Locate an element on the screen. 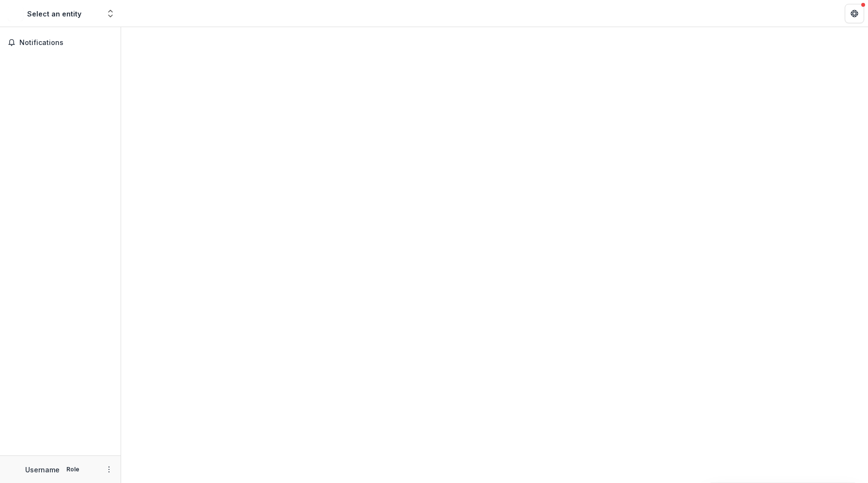  button: More is located at coordinates (109, 470).